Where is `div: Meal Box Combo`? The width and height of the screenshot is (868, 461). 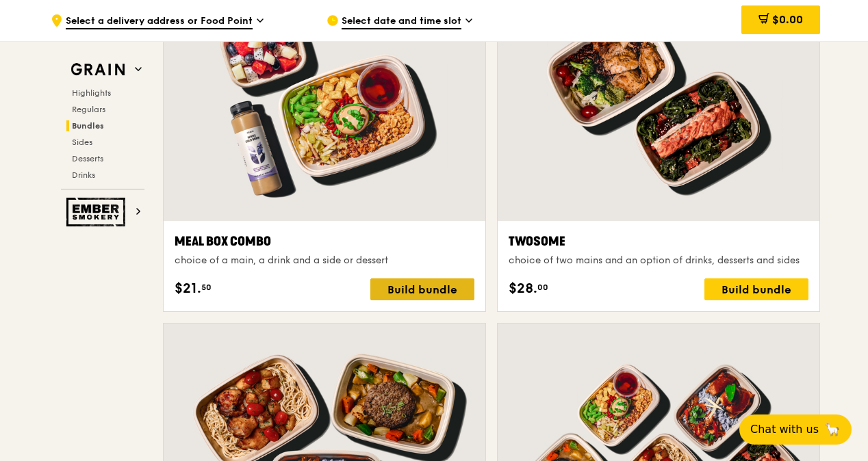 div: Meal Box Combo is located at coordinates (324, 242).